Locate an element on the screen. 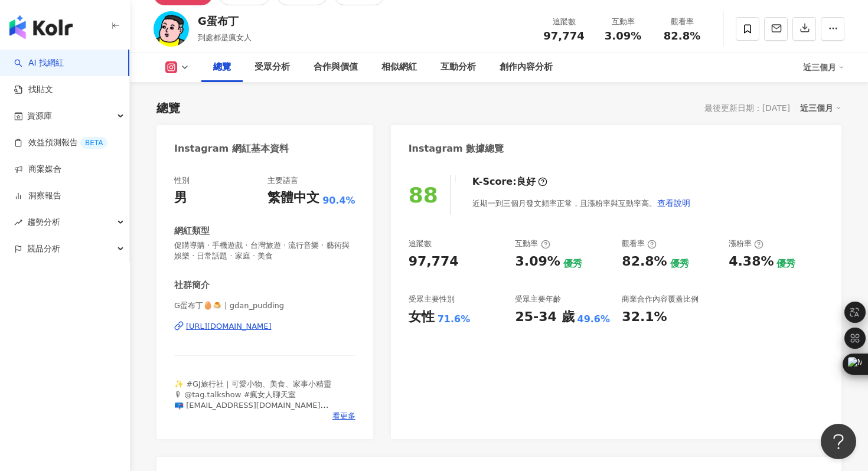 The image size is (868, 471). a: 洞察報告 is located at coordinates (38, 196).